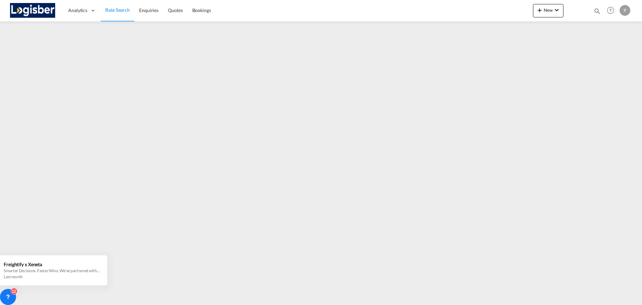 This screenshot has height=305, width=642. I want to click on button: icon-plus 400-fgNewicon-chevron-down, so click(548, 11).